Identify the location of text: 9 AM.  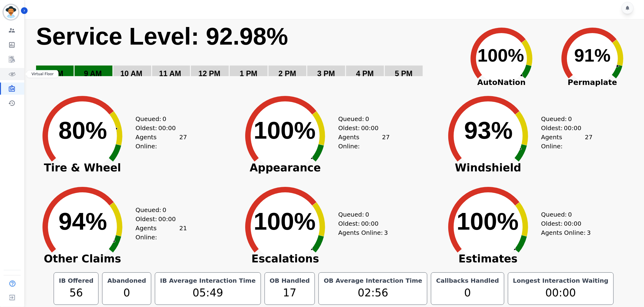
(93, 73).